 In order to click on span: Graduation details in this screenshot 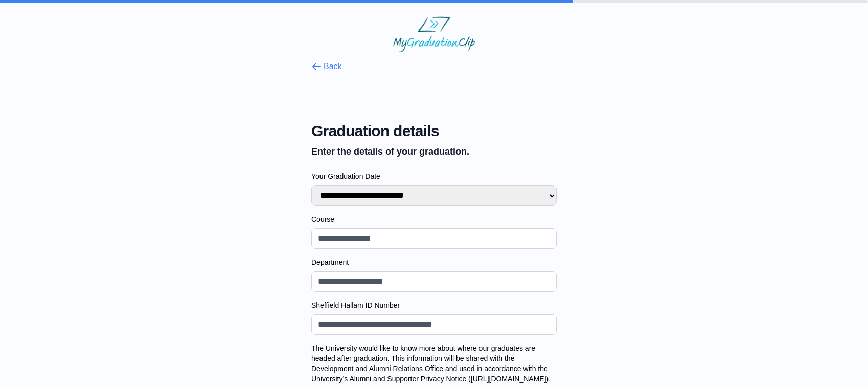, I will do `click(434, 131)`.